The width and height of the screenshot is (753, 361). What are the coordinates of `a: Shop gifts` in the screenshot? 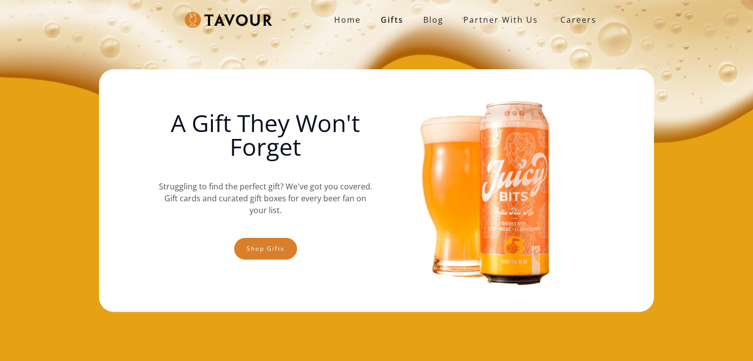 It's located at (265, 249).